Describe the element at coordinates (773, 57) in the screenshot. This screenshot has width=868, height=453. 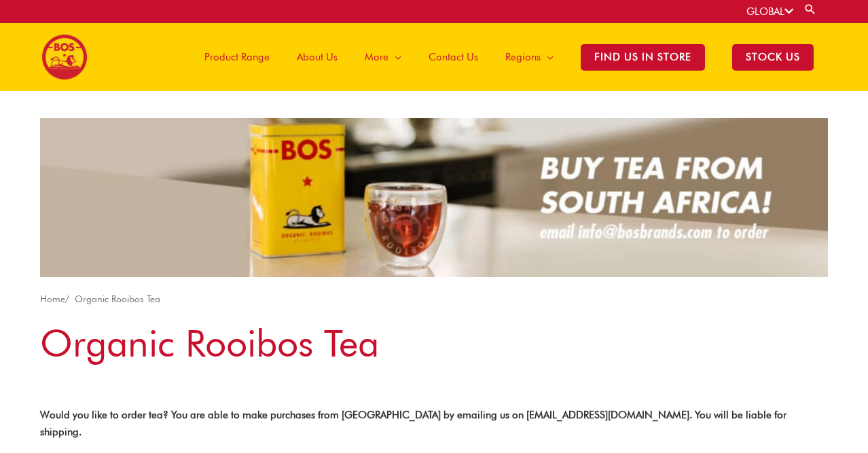
I see `a: STOCK US` at that location.